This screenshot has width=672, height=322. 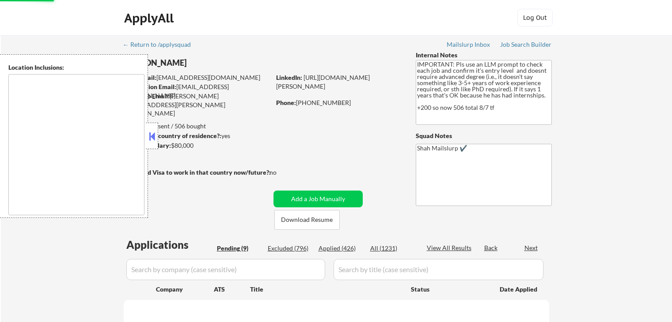 What do you see at coordinates (195, 136) in the screenshot?
I see `div: yes` at bounding box center [195, 136].